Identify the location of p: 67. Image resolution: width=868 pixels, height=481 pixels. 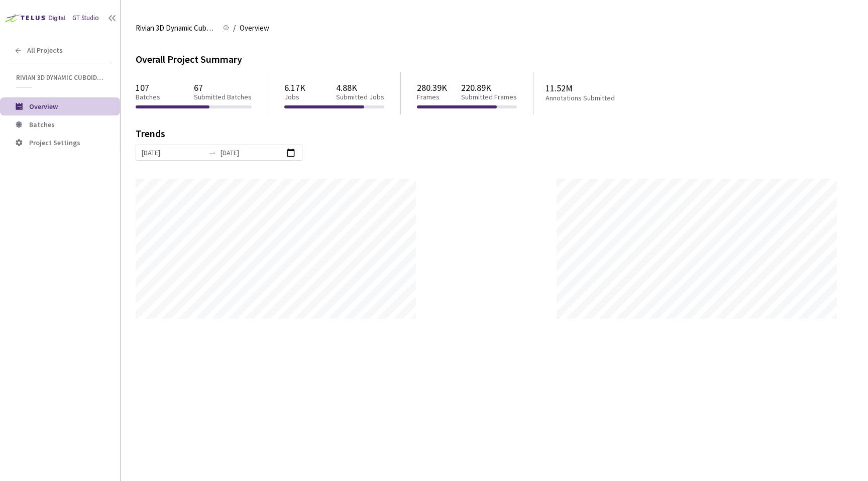
(223, 88).